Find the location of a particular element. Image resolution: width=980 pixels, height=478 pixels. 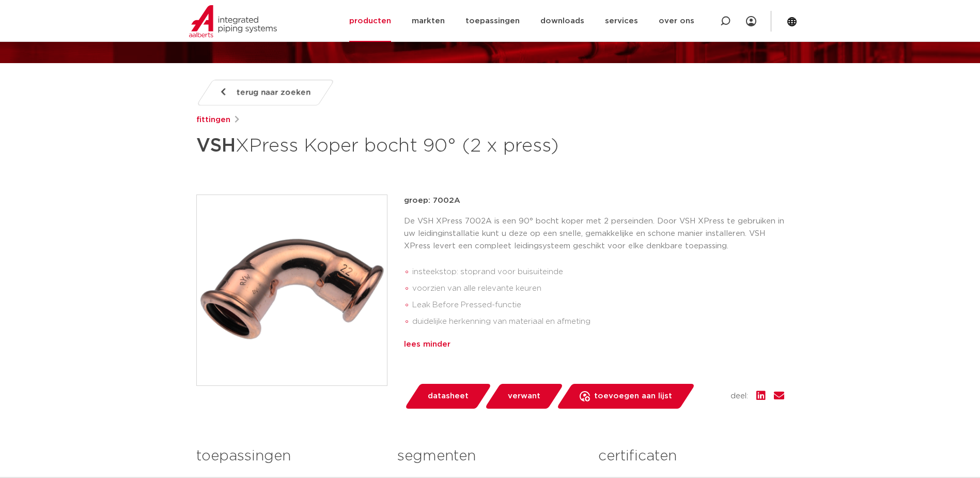

span: datasheet is located at coordinates (449, 396).